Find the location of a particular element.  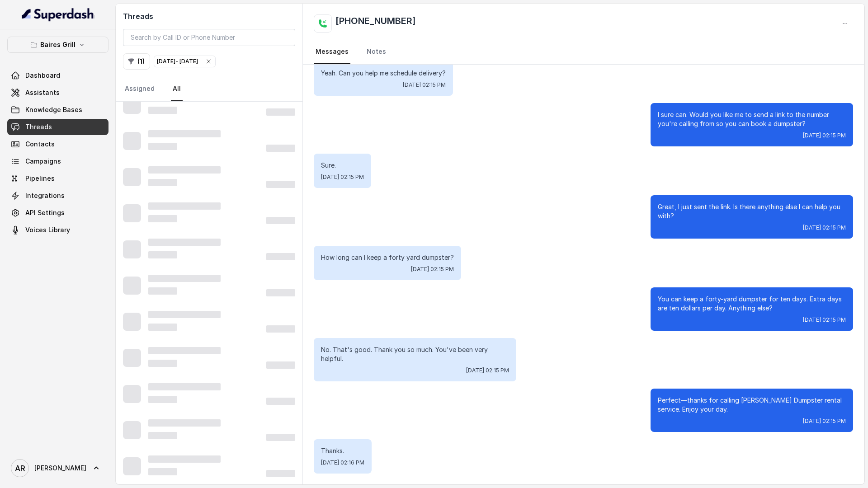

span: Campaigns is located at coordinates (43, 162).